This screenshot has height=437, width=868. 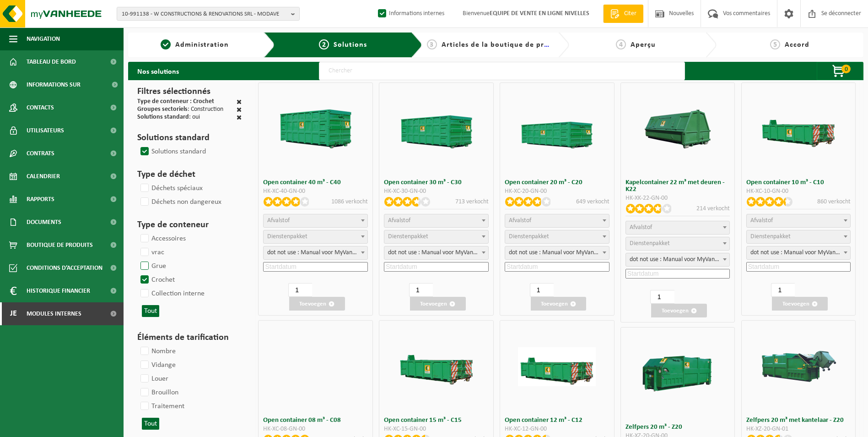 What do you see at coordinates (557, 191) in the screenshot?
I see `div: HK-XC-20-GN-00` at bounding box center [557, 191].